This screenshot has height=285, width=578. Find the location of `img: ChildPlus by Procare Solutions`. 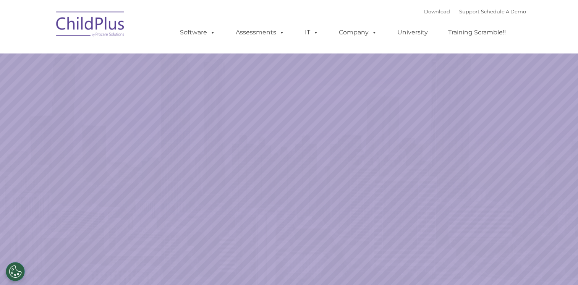

img: ChildPlus by Procare Solutions is located at coordinates (90, 25).